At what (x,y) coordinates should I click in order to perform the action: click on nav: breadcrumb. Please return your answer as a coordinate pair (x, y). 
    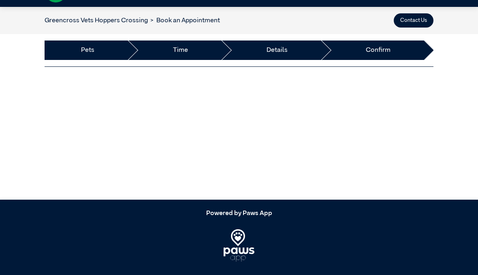
    Looking at the image, I should click on (132, 21).